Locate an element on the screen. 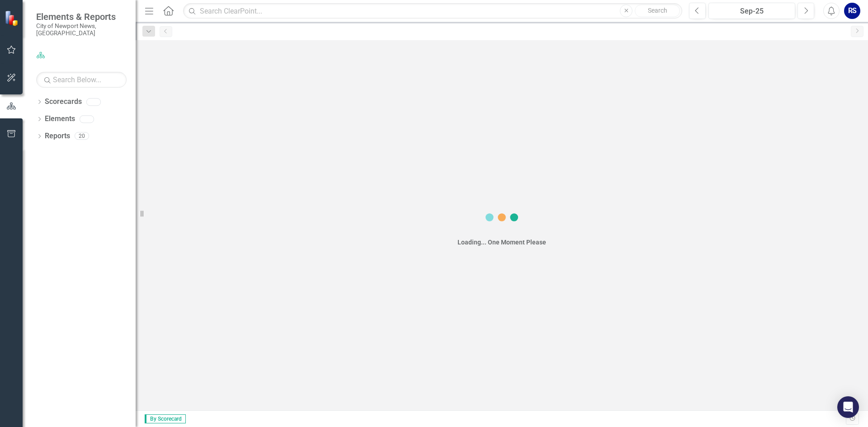 The height and width of the screenshot is (427, 868). div: Loading... One Moment Please is located at coordinates (502, 242).